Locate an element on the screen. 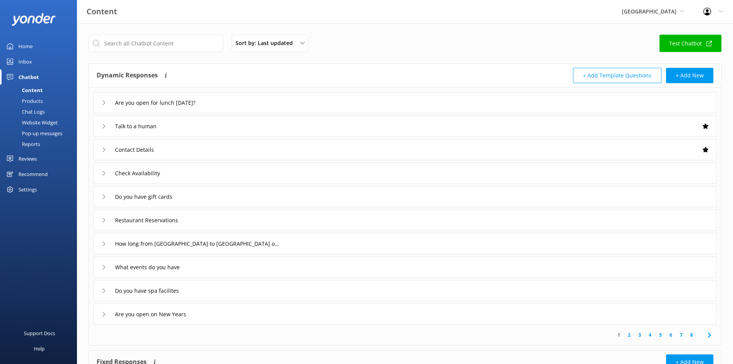 The width and height of the screenshot is (733, 364). div: Home is located at coordinates (25, 46).